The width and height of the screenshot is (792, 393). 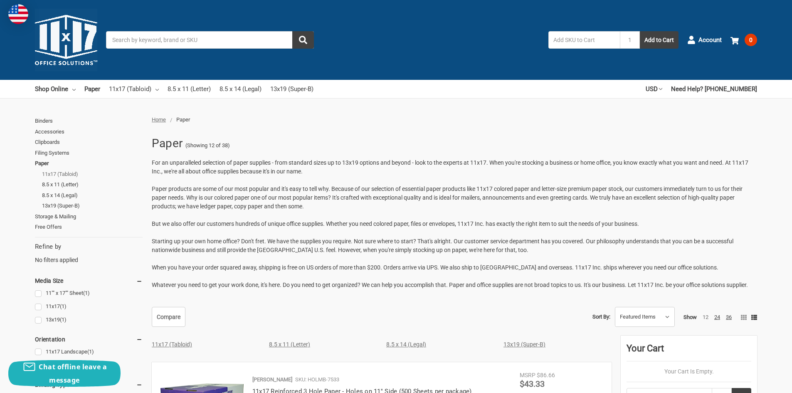 I want to click on p: SKU: HOLMB-7533, so click(x=317, y=380).